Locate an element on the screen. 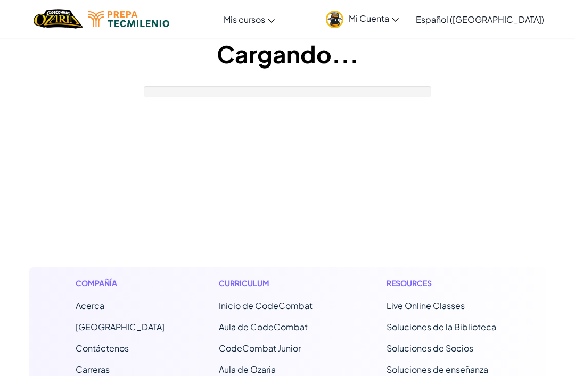 This screenshot has height=376, width=575. a: Mis cursos is located at coordinates (249, 19).